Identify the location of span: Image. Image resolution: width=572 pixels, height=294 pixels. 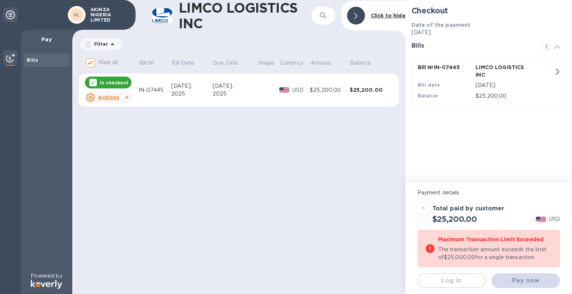
(266, 63).